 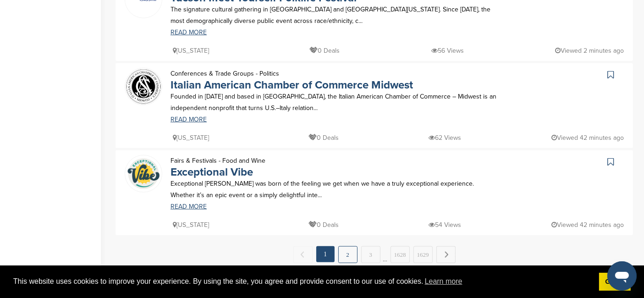 I want to click on a: Italian American Chamber of Commerce Midwest, so click(x=292, y=85).